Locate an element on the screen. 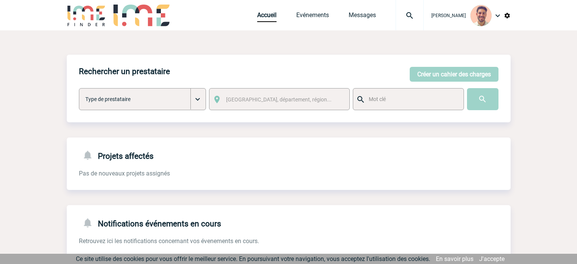 The width and height of the screenshot is (577, 264). h4: Notifications événements en cours is located at coordinates (150, 222).